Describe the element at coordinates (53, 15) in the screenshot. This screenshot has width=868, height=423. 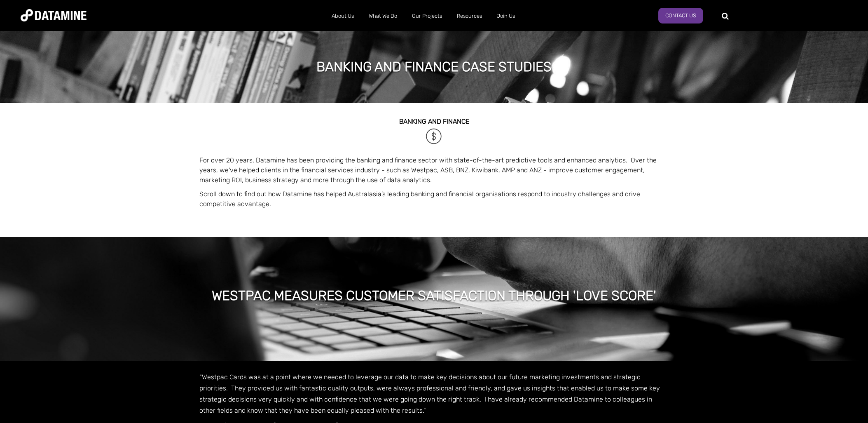
I see `img: Datamine` at that location.